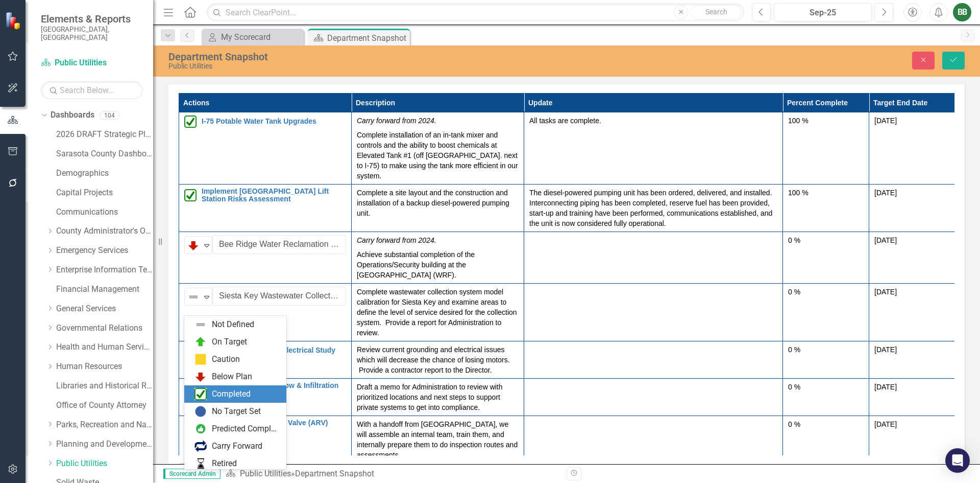 This screenshot has width=980, height=483. What do you see at coordinates (200, 412) in the screenshot?
I see `img: No Target Set` at bounding box center [200, 412].